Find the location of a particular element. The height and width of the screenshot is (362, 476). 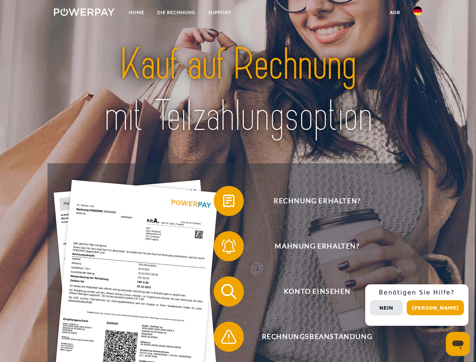

img: qb_search.svg is located at coordinates (229, 292).